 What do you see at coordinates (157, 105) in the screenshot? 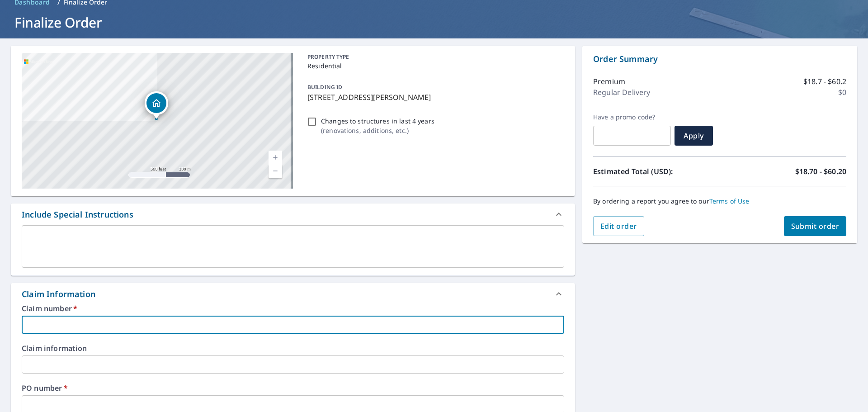
I see `div: Dropped pin, building 1, Residential property, 512 Rhodora Rdg Lexington, KY 40517` at bounding box center [157, 105].